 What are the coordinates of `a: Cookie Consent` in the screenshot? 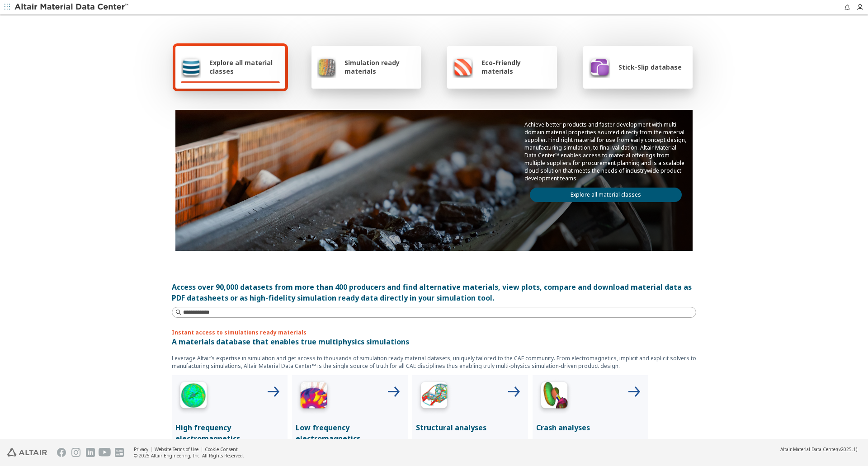 It's located at (221, 449).